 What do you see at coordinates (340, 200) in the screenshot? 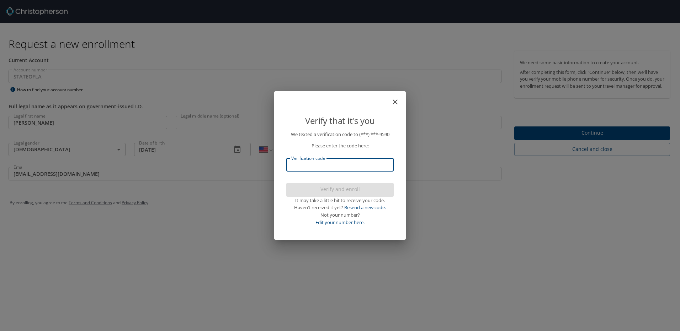
I see `div: It may take a little bit to receive your code.` at bounding box center [340, 200].